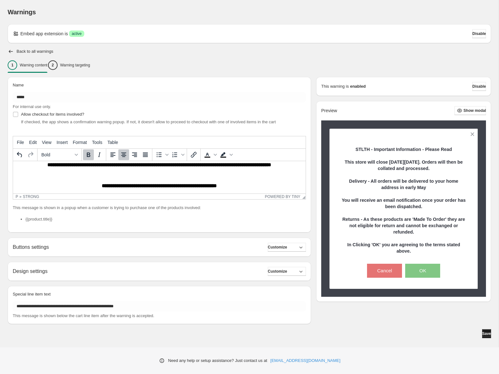 The height and width of the screenshot is (374, 499). Describe the element at coordinates (20, 155) in the screenshot. I see `button: Undo` at that location.